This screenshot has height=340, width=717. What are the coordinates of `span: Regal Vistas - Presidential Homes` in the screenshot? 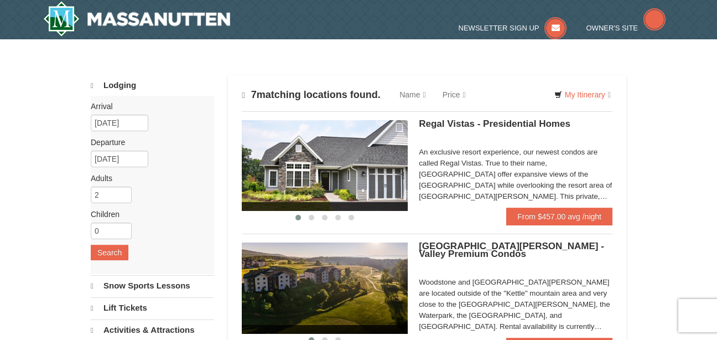 It's located at (494, 123).